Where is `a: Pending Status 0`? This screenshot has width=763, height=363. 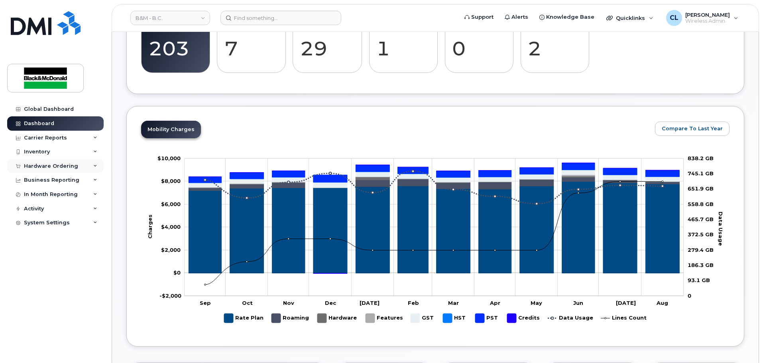
a: Pending Status 0 is located at coordinates (479, 42).